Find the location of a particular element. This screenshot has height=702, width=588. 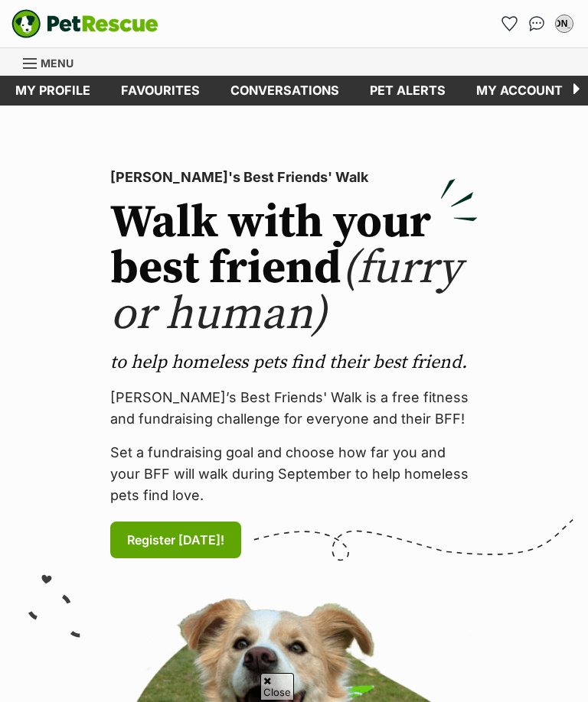

h2: Walk with your best friend is located at coordinates (294, 269).